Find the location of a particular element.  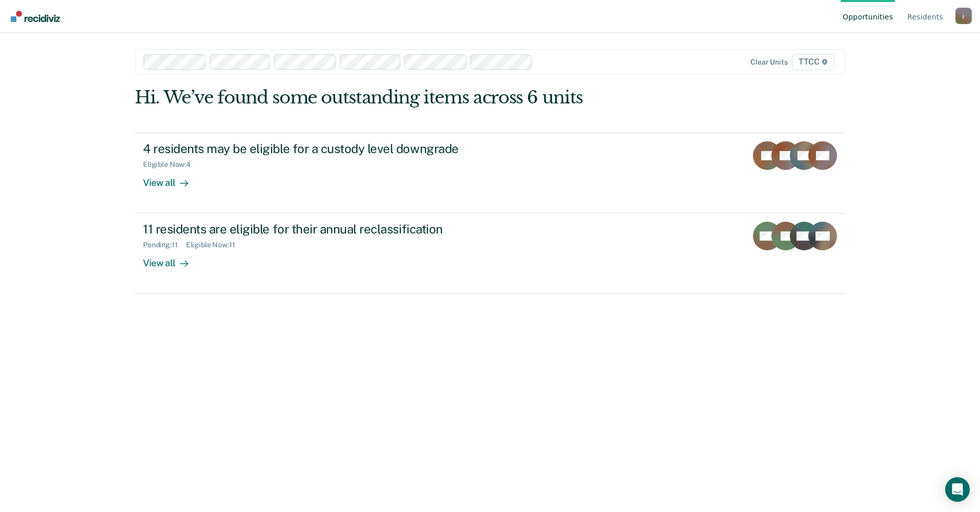

div: Hi. We’ve found some outstanding items across 6 units is located at coordinates (419, 97).